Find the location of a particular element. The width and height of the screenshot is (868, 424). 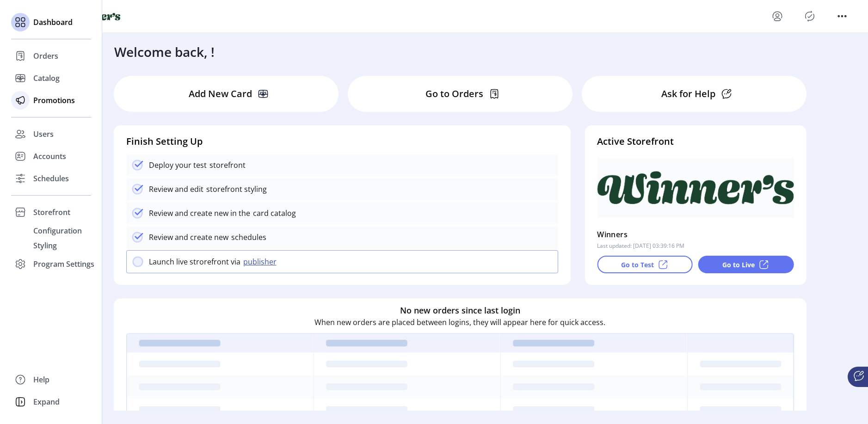

span: Storefront is located at coordinates (52, 212).